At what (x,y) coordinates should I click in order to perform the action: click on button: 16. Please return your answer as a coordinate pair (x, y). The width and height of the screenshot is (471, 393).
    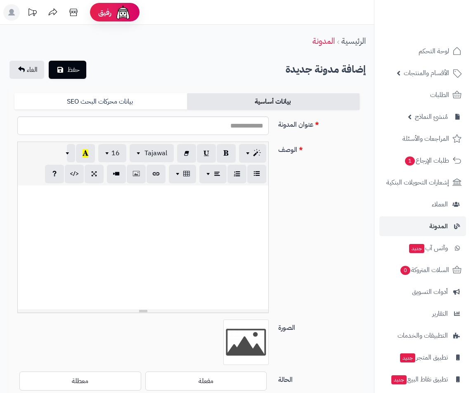
    Looking at the image, I should click on (112, 153).